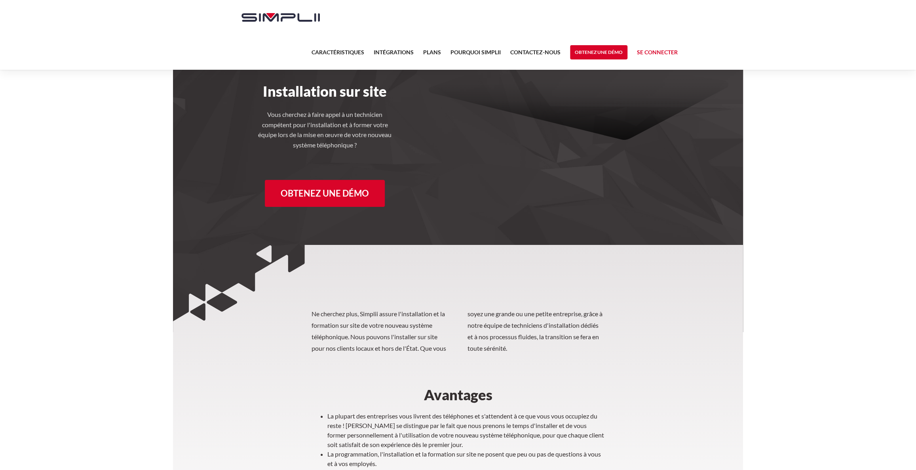  I want to click on font: Se connecter, so click(657, 52).